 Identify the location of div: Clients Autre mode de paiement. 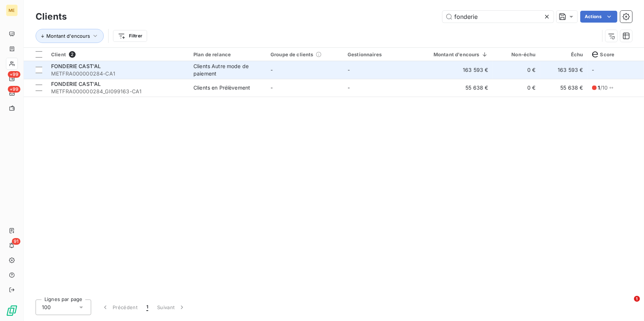
(228, 70).